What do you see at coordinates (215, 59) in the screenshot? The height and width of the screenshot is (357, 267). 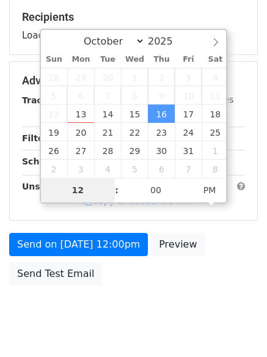 I see `span: Sat` at bounding box center [215, 59].